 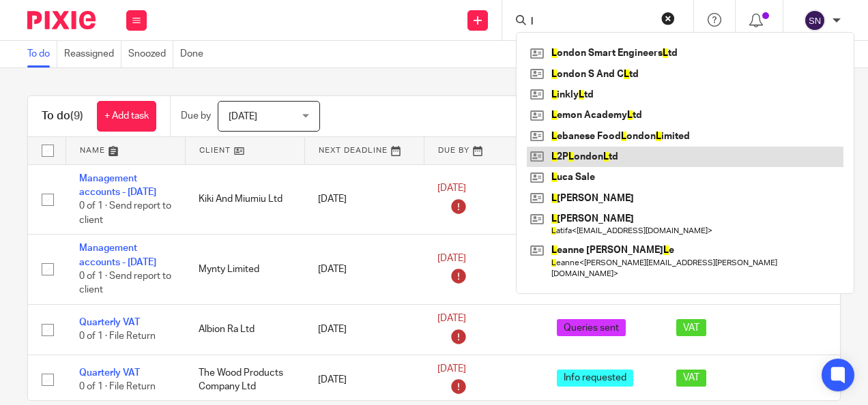 I want to click on a: Snoozed, so click(x=150, y=54).